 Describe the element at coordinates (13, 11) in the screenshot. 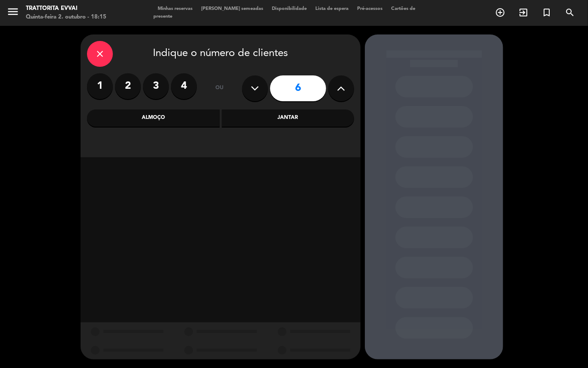

I see `i: menu` at that location.